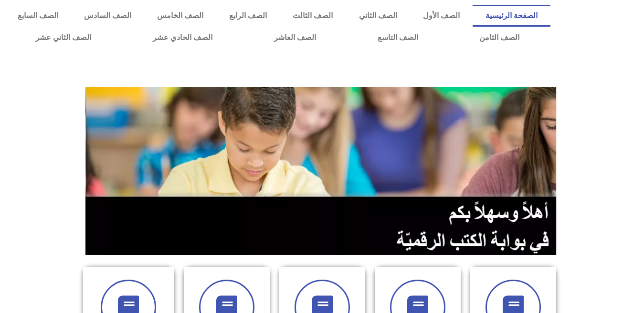 This screenshot has width=644, height=313. Describe the element at coordinates (295, 38) in the screenshot. I see `a: الصف العاشر` at that location.